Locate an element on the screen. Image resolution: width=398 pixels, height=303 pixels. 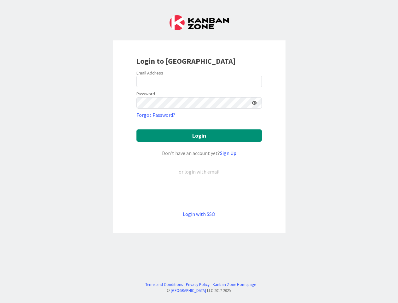
div: © LLC 2017- 2025 . is located at coordinates (199, 290).